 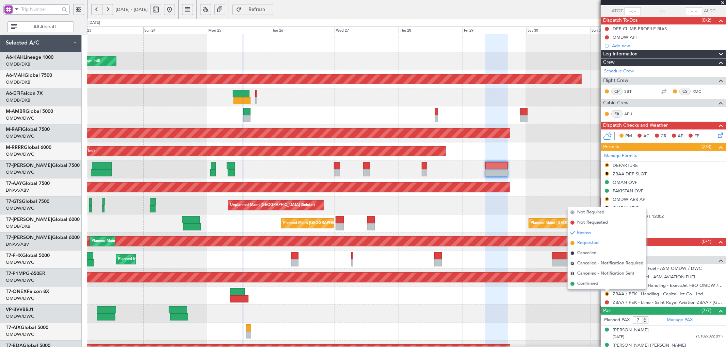 What do you see at coordinates (658, 294) in the screenshot?
I see `a: ZBAA / PEK - Handling - Capital Jet Co., Ltd.` at bounding box center [658, 294].